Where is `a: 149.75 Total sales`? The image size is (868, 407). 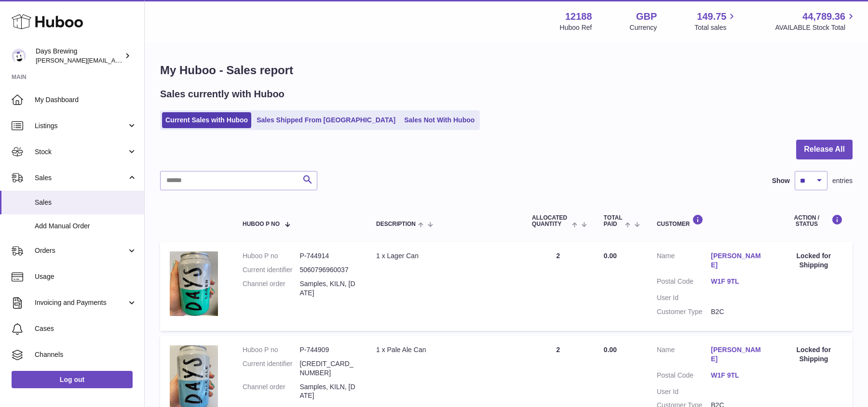
a: 149.75 Total sales is located at coordinates (715, 21).